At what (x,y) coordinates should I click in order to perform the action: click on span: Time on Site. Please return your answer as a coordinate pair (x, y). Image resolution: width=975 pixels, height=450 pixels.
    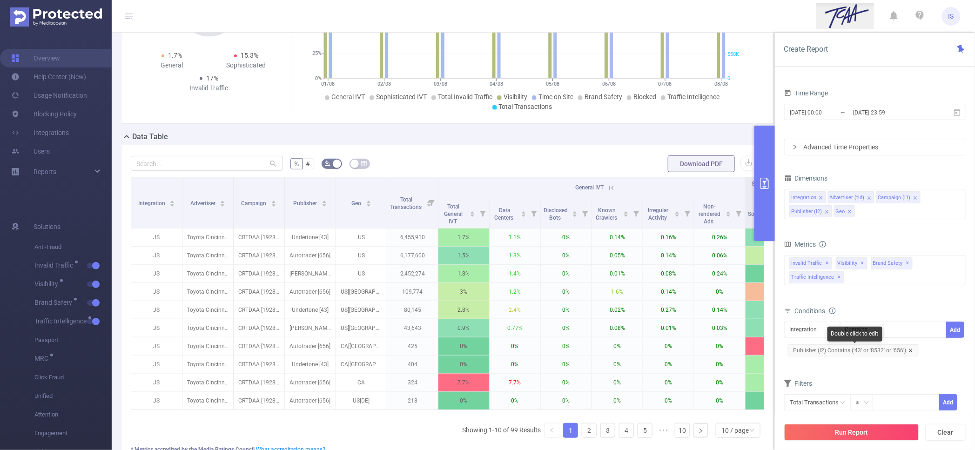
    Looking at the image, I should click on (556, 97).